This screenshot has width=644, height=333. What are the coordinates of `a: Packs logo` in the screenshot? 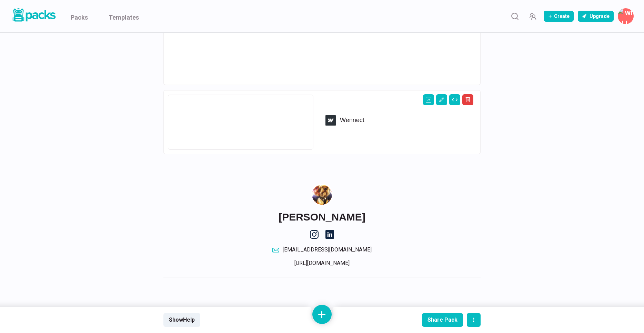 It's located at (34, 16).